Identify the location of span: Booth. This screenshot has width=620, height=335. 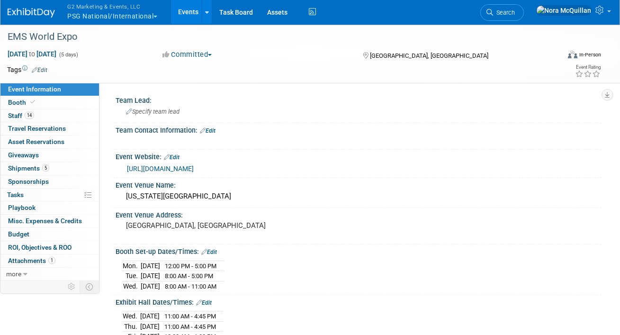
(22, 102).